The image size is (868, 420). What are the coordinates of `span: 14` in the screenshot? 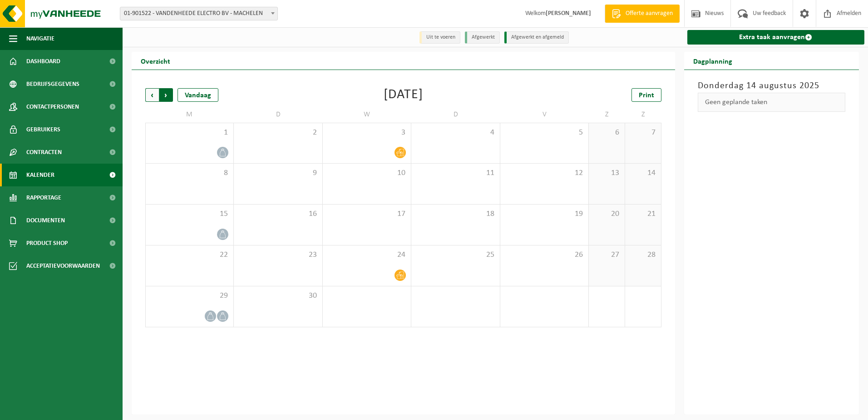 It's located at (643, 173).